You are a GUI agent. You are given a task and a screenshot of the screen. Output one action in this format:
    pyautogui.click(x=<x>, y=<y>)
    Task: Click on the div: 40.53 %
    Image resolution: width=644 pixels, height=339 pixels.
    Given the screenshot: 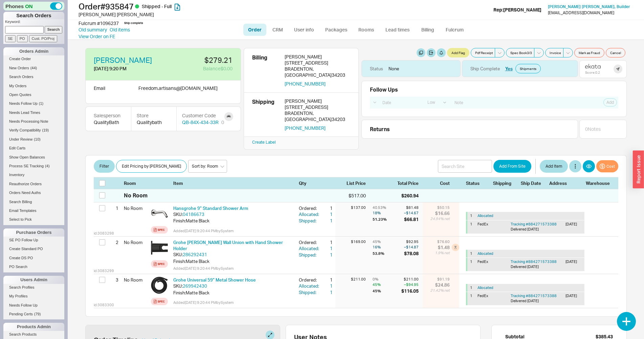 What is the action you would take?
    pyautogui.click(x=388, y=208)
    